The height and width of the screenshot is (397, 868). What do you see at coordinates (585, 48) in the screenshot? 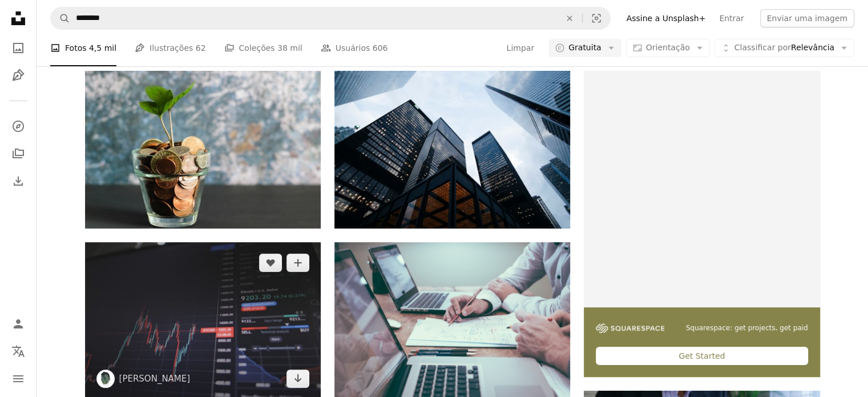
I see `button: Gratuita` at bounding box center [585, 48].